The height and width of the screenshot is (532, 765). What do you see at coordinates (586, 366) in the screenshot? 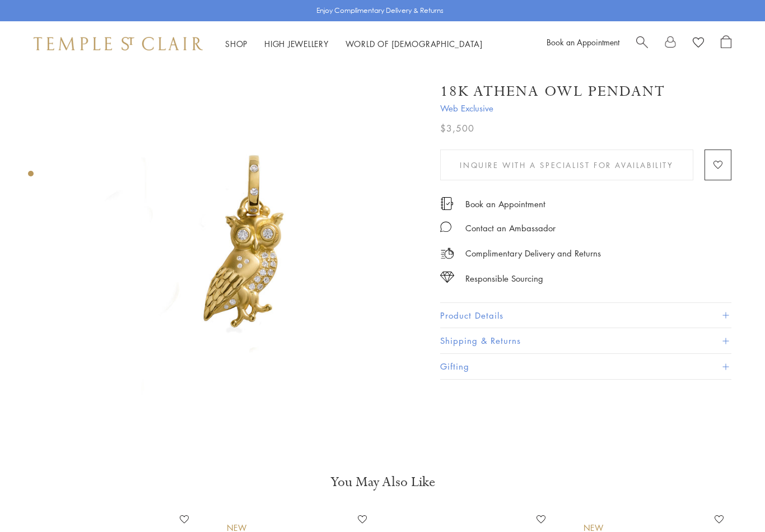
I see `button: Gifting` at bounding box center [586, 366].